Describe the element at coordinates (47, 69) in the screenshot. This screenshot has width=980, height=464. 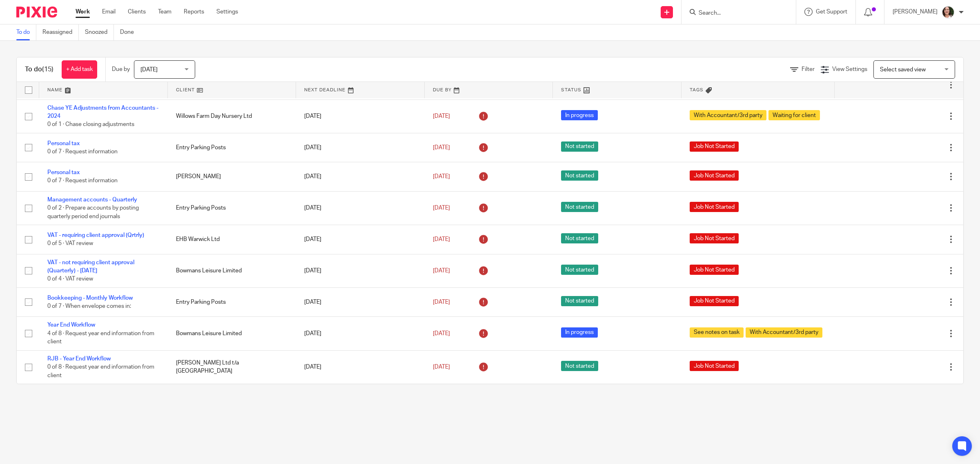
I see `span: (15)` at that location.